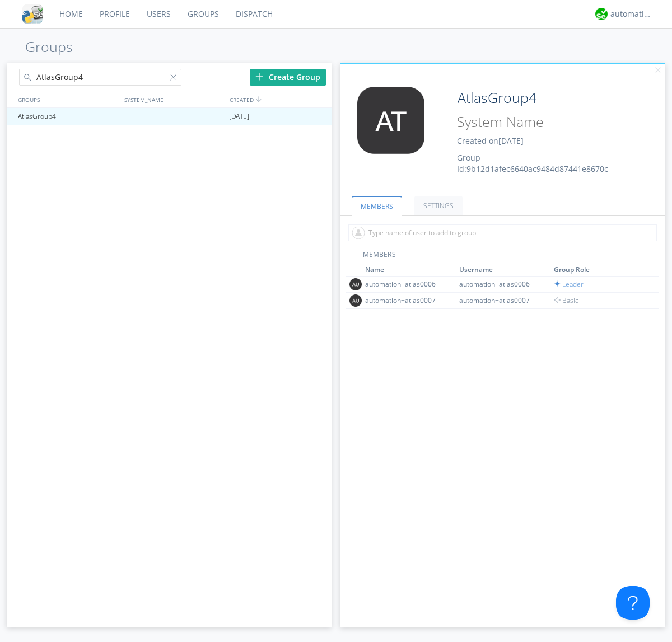 This screenshot has height=642, width=672. Describe the element at coordinates (532, 163) in the screenshot. I see `span: Group Id: 9b12d1afec6640ac9484d87441e8670c` at that location.